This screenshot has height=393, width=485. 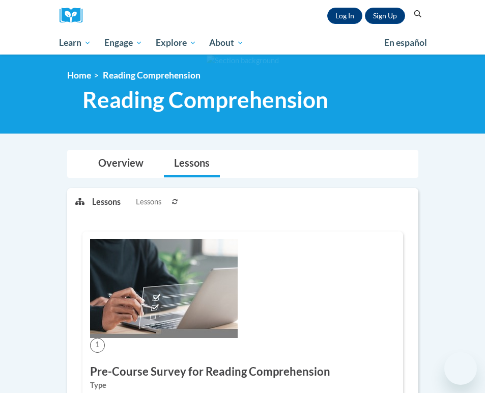 What do you see at coordinates (149, 202) in the screenshot?
I see `span: Lessons` at bounding box center [149, 202].